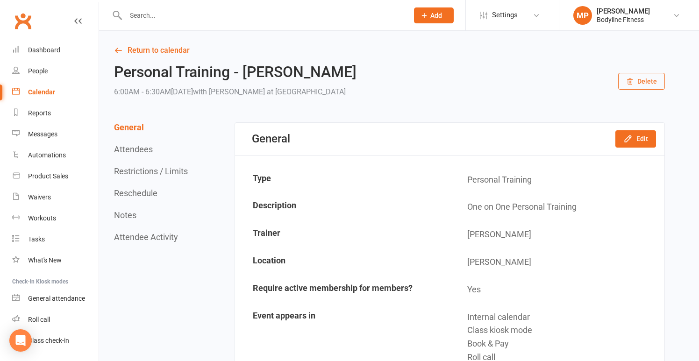  I want to click on button: Attendees, so click(133, 149).